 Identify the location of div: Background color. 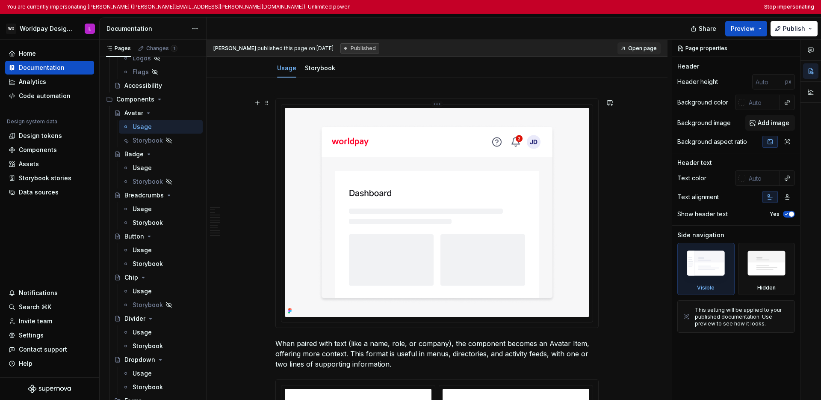
(703, 102).